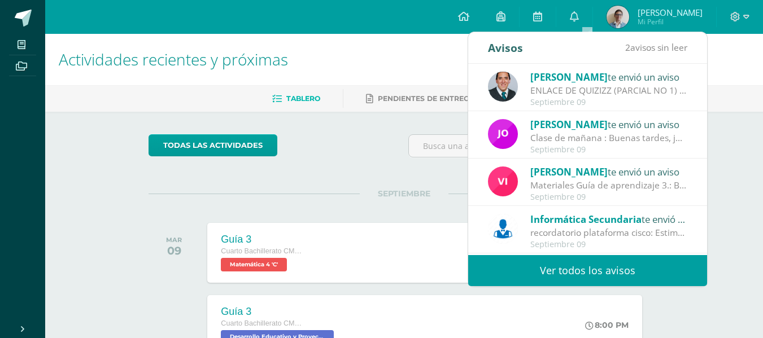 The image size is (763, 338). Describe the element at coordinates (628, 47) in the screenshot. I see `span: 2` at that location.